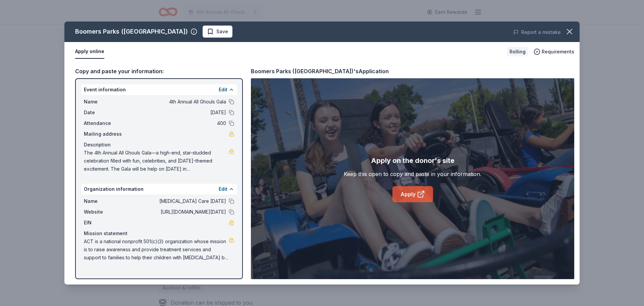  I want to click on a: Apply, so click(412, 194).